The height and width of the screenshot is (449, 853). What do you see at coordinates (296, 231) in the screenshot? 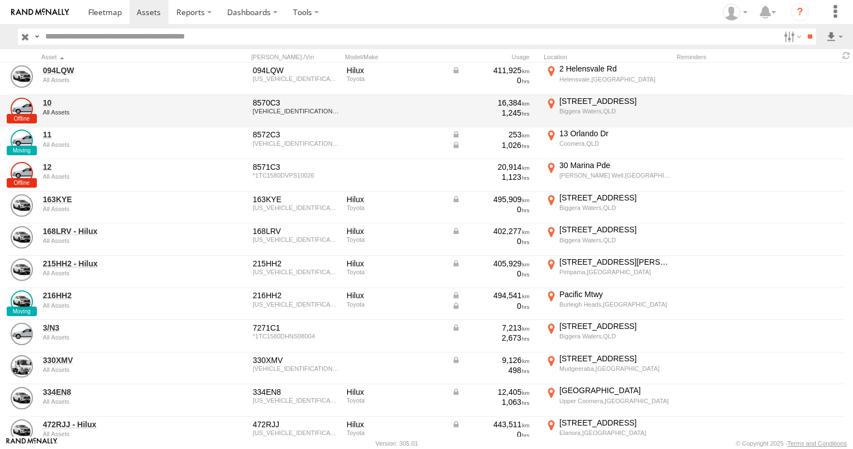
I see `div: 168LRV` at bounding box center [296, 231].